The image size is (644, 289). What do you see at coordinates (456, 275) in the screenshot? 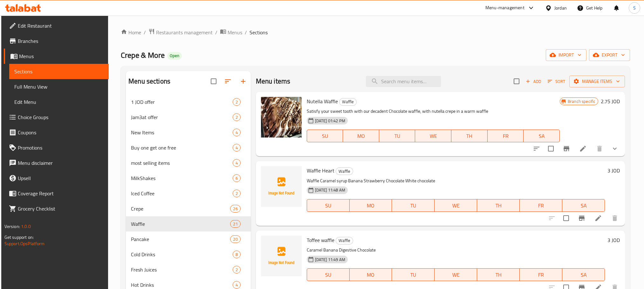
I see `span: WE` at bounding box center [456, 275].